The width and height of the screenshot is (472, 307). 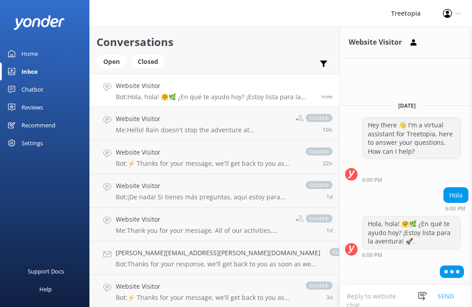 I want to click on a: Open, so click(x=113, y=61).